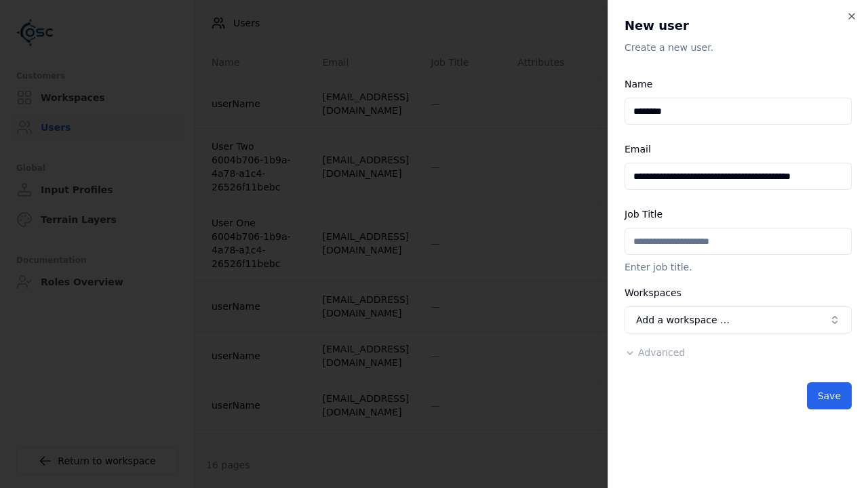  Describe the element at coordinates (661, 353) in the screenshot. I see `span: Advanced` at that location.